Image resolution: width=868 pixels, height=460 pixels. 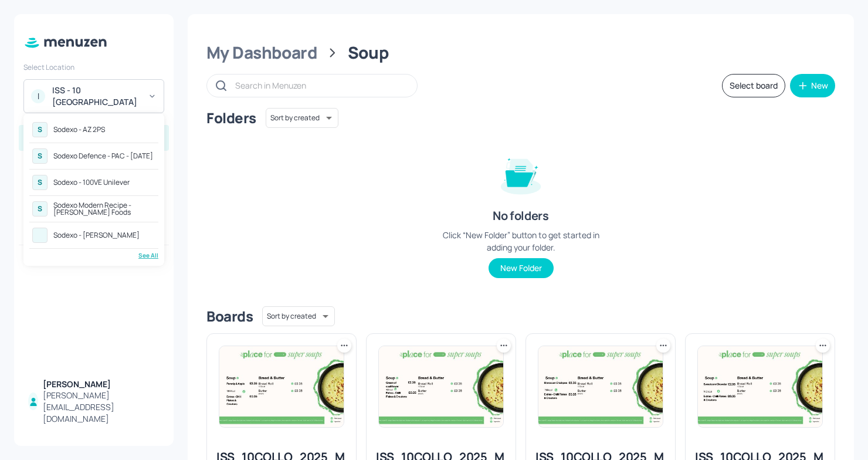 I want to click on div: Sodexo - 100VE Unilever, so click(x=91, y=183).